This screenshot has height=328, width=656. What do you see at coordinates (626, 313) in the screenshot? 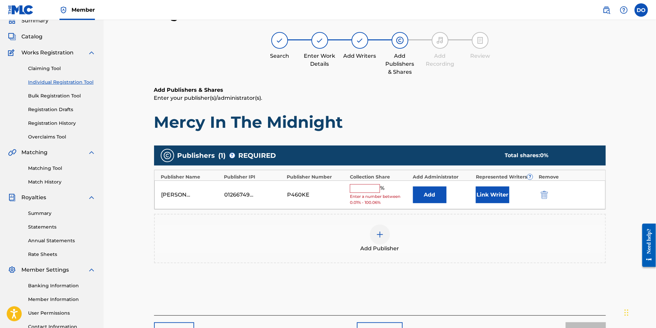
I see `div: Drag` at bounding box center [626, 313].